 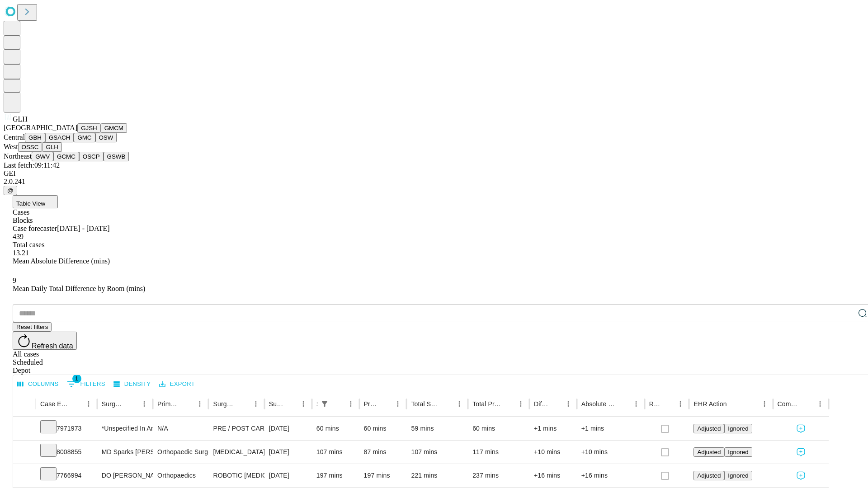 What do you see at coordinates (599, 404) in the screenshot?
I see `div: Absolute Difference` at bounding box center [599, 404].